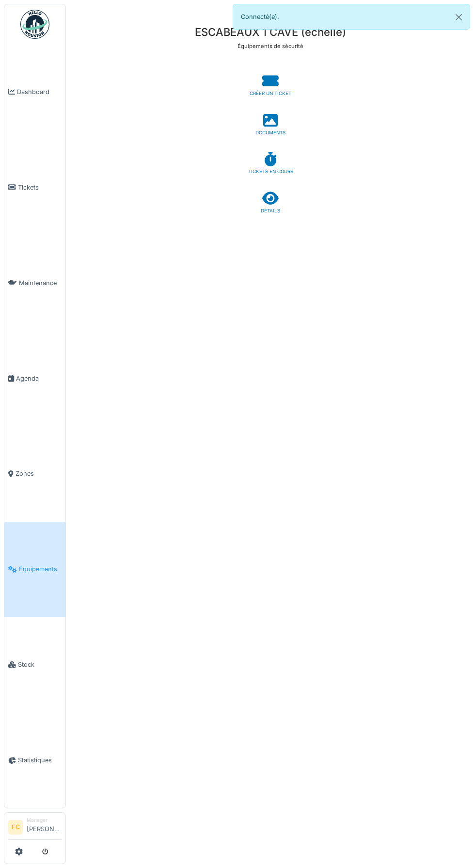 The image size is (475, 868). I want to click on span: Tickets, so click(40, 187).